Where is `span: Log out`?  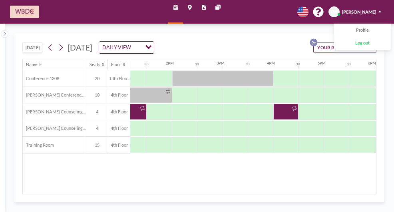 span: Log out is located at coordinates (363, 43).